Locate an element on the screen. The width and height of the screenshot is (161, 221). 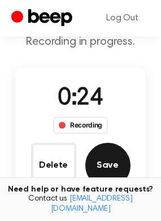
button: Save Audio Record is located at coordinates (108, 165).